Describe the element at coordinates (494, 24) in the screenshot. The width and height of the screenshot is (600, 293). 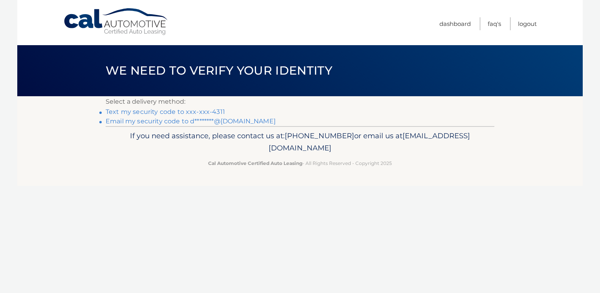
I see `a: FAQ's` at that location.